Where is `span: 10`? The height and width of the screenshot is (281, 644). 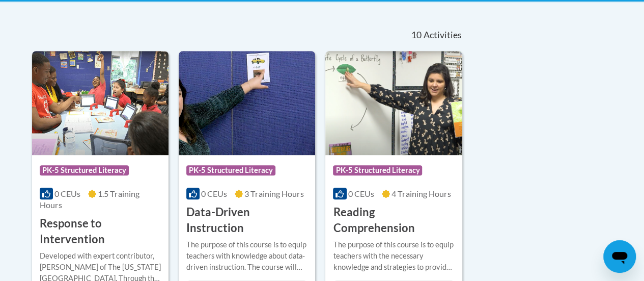
span: 10 is located at coordinates (416, 35).